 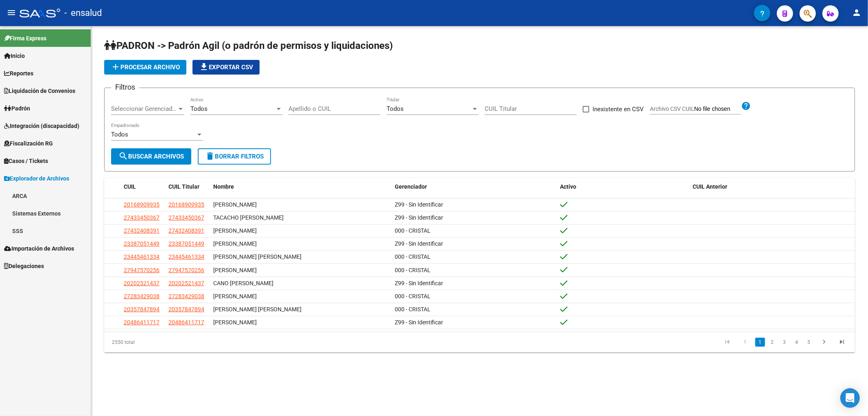 What do you see at coordinates (745, 342) in the screenshot?
I see `a: go to previous page` at bounding box center [745, 342].